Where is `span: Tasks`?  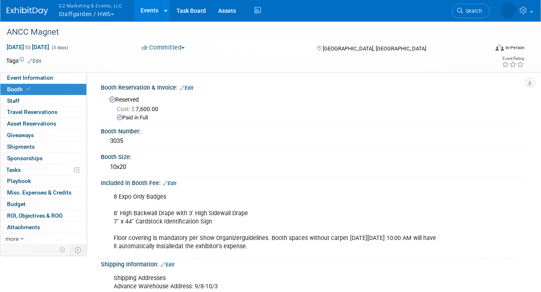 span: Tasks is located at coordinates (13, 170).